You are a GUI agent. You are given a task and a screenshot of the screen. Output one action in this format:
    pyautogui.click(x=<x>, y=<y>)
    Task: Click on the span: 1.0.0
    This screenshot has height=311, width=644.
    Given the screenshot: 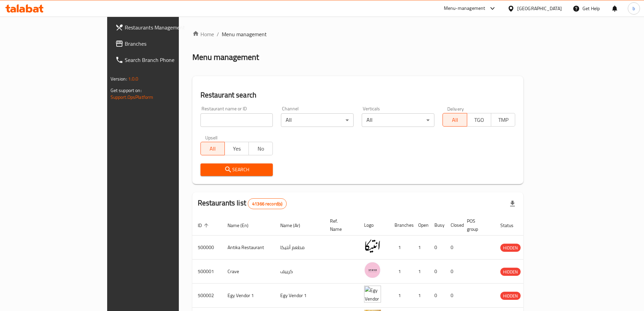 What is the action you would take?
    pyautogui.click(x=133, y=79)
    